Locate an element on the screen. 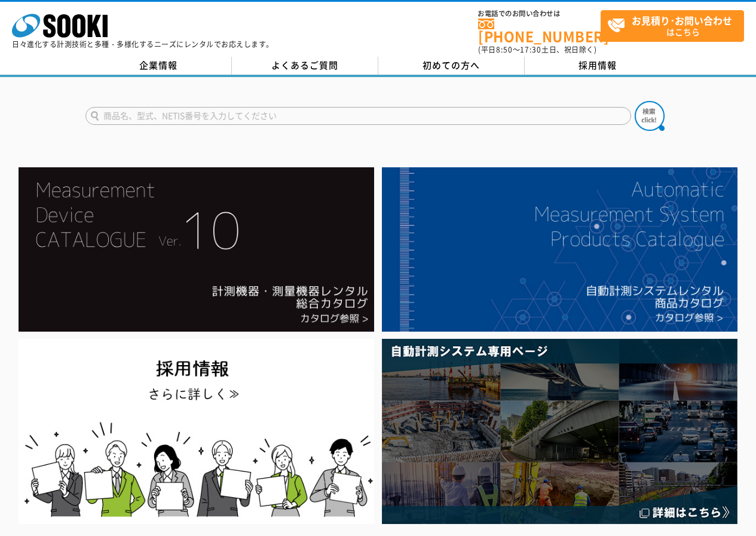 This screenshot has width=756, height=536. img: 自動計測システム専用ページ is located at coordinates (559, 431).